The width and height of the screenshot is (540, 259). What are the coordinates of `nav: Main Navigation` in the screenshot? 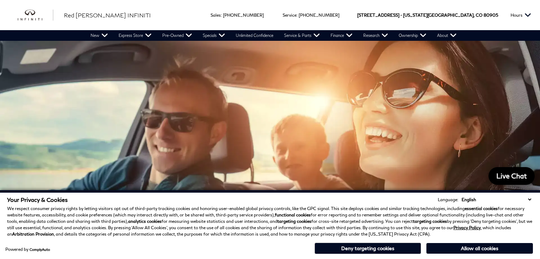 It's located at (273, 35).